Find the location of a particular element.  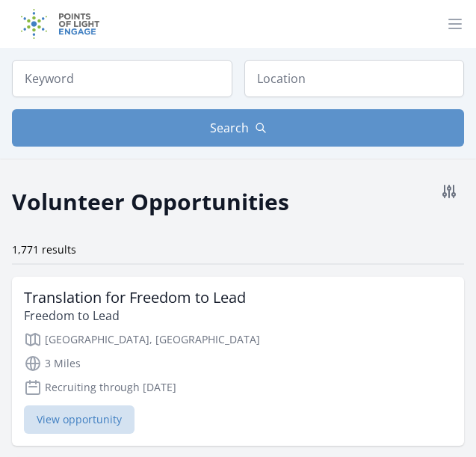

span: 1,771 results is located at coordinates (44, 249).